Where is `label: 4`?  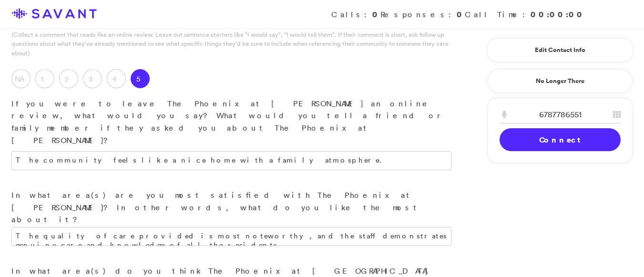 label: 4 is located at coordinates (116, 79).